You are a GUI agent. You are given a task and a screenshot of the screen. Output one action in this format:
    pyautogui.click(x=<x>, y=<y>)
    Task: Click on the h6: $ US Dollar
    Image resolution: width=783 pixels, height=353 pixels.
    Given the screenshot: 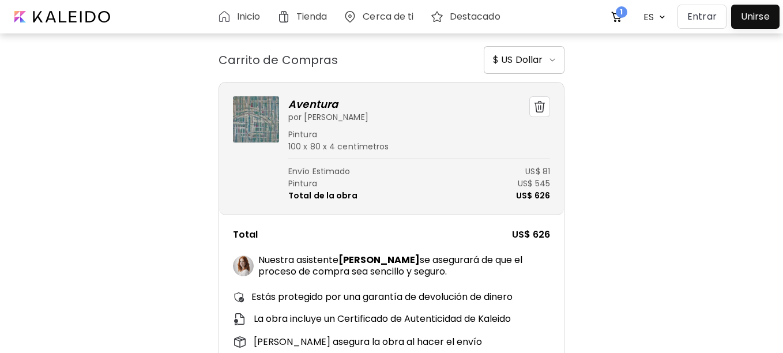 What is the action you would take?
    pyautogui.click(x=517, y=60)
    